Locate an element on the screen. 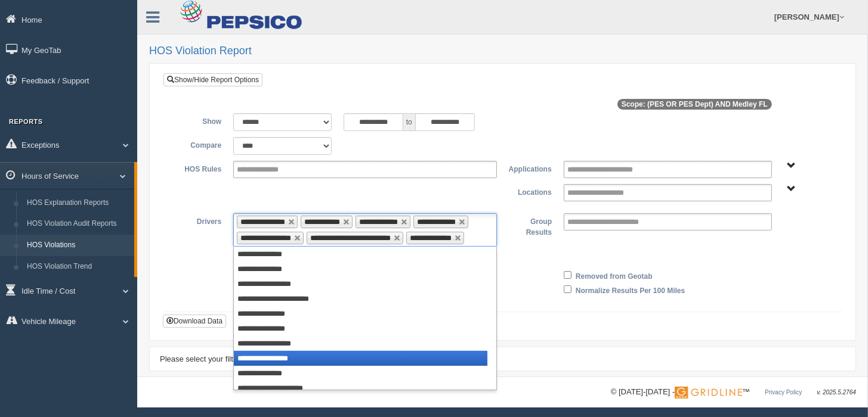 The height and width of the screenshot is (417, 868). label: Normalize Results Per 100 Miles is located at coordinates (630, 290).